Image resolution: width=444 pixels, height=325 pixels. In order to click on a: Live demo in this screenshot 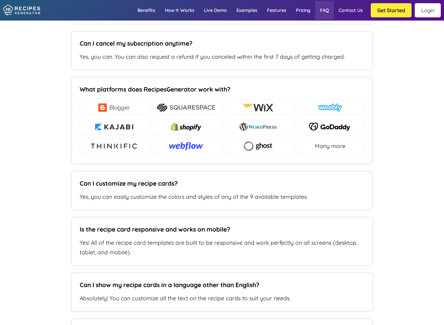, I will do `click(215, 10)`.